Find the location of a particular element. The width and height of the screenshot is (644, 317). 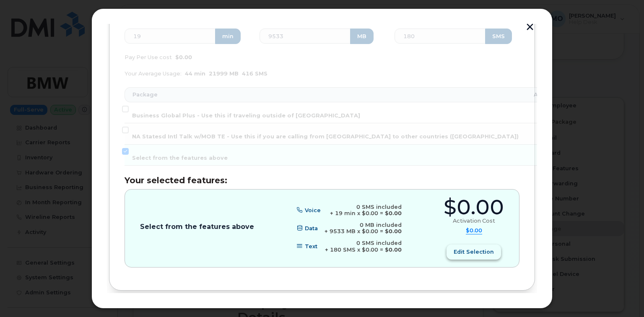

div: 0 MB included is located at coordinates (363, 225).